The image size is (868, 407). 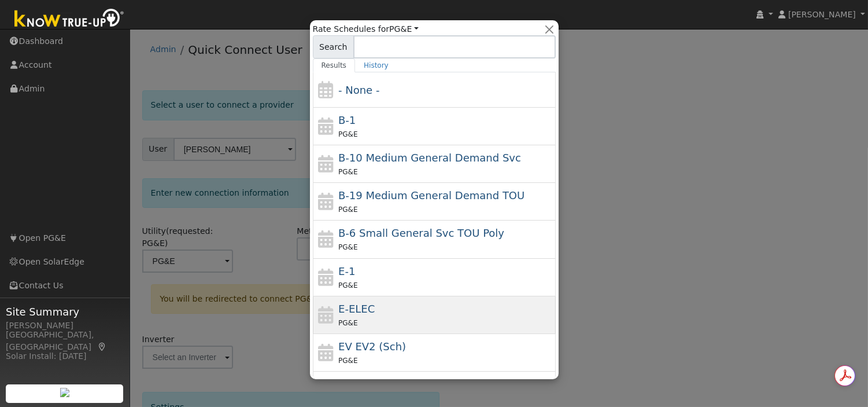 I want to click on a: History, so click(x=376, y=66).